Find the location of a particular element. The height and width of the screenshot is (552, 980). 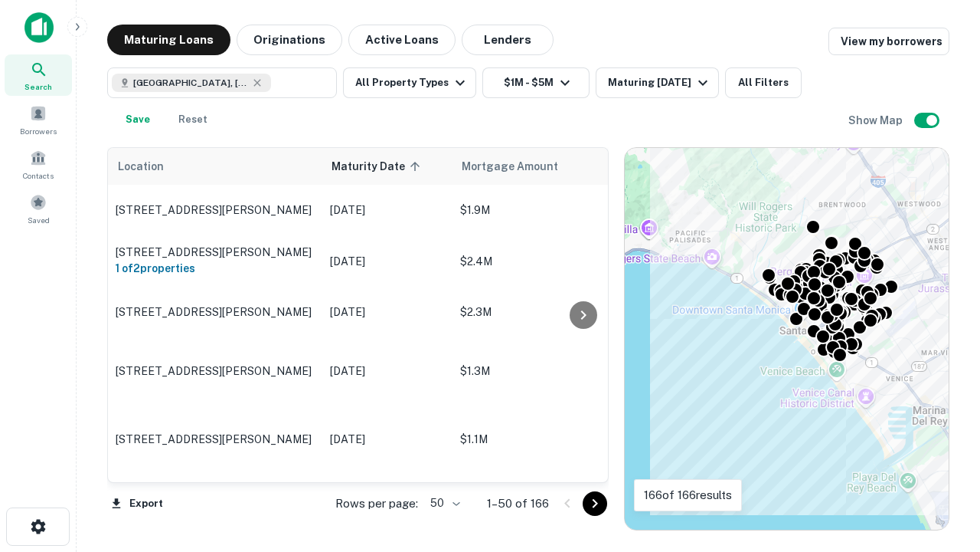

p: 1–50 of 166 is located at coordinates (518, 503).